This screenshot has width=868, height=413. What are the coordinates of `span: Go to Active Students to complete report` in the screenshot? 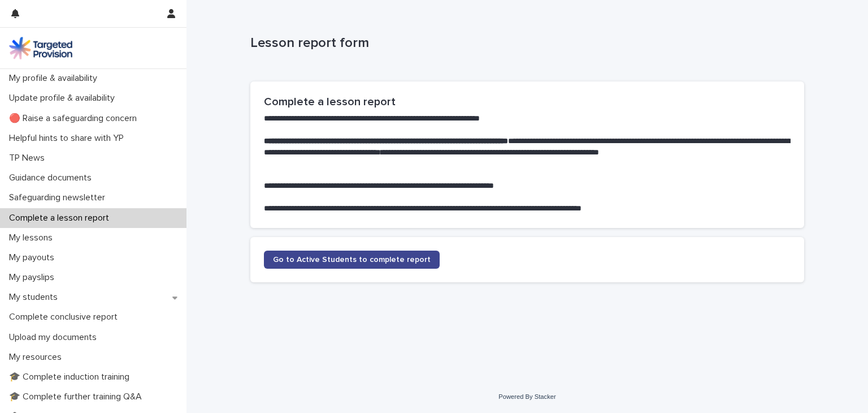 It's located at (352, 260).